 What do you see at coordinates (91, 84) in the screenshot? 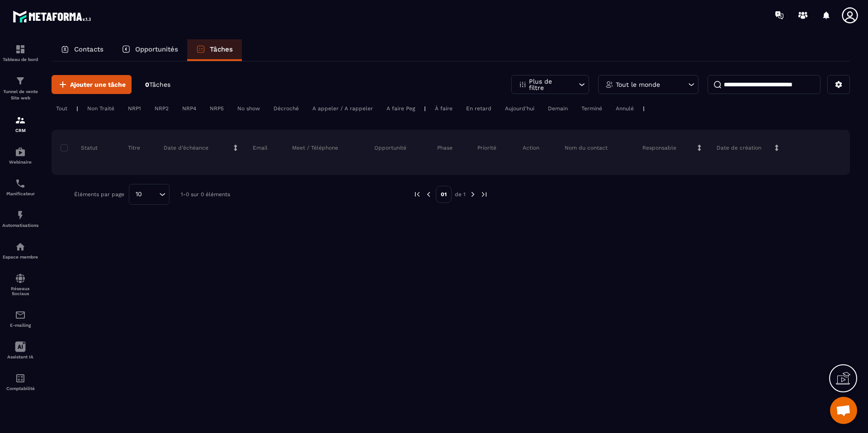
I see `button: Ajouter une tâche` at bounding box center [91, 84].